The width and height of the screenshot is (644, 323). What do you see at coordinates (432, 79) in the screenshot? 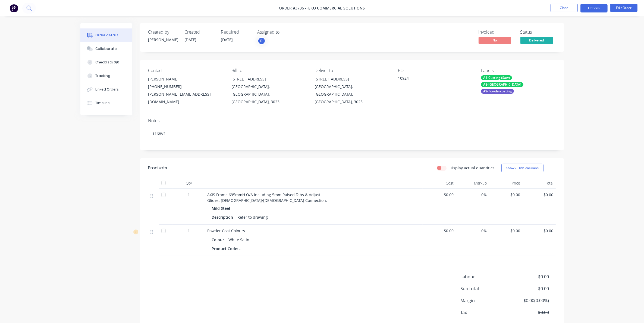
I see `div: 10924` at bounding box center [432, 79].